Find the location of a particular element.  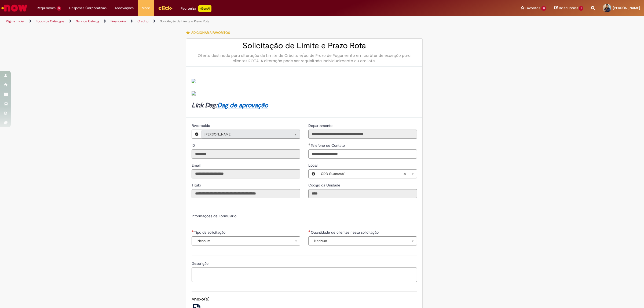

input: Departamento is located at coordinates (363, 134).